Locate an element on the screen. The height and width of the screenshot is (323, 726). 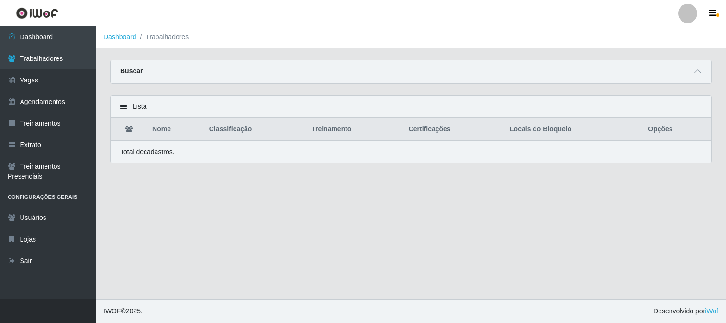
div: Lista is located at coordinates (411, 107).